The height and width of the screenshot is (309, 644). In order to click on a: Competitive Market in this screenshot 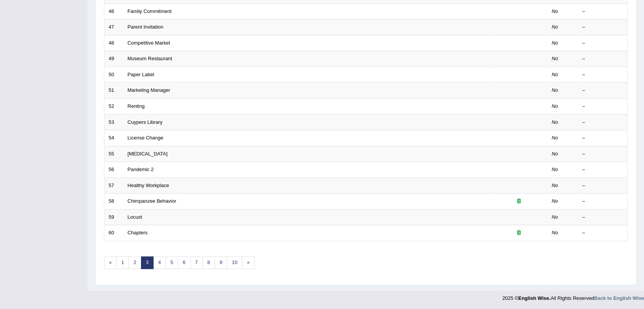, I will do `click(149, 43)`.